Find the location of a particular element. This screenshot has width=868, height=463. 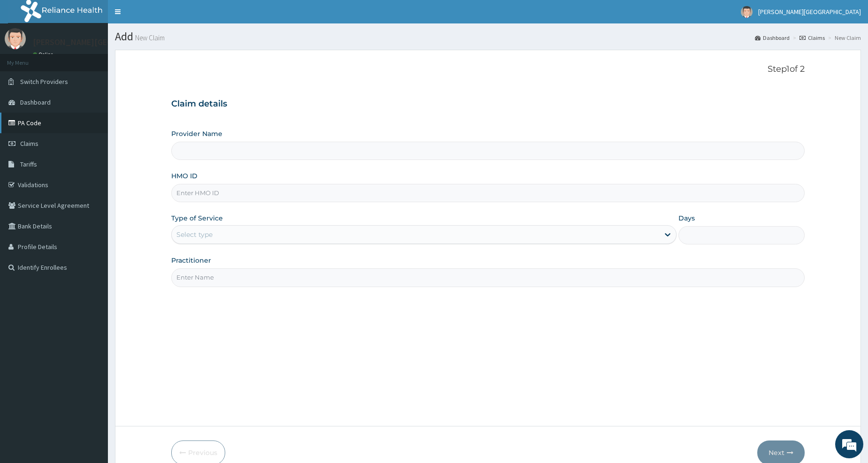

span: We're online! is located at coordinates (92, 166).